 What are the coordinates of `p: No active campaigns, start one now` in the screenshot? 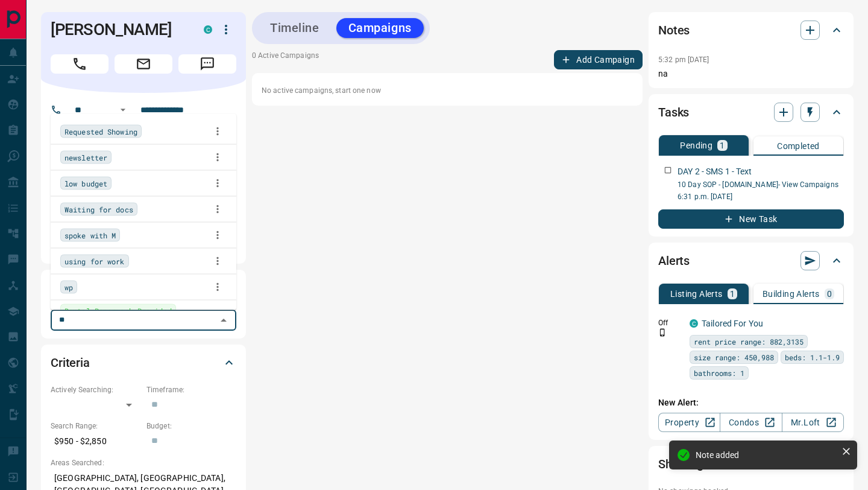 It's located at (447, 91).